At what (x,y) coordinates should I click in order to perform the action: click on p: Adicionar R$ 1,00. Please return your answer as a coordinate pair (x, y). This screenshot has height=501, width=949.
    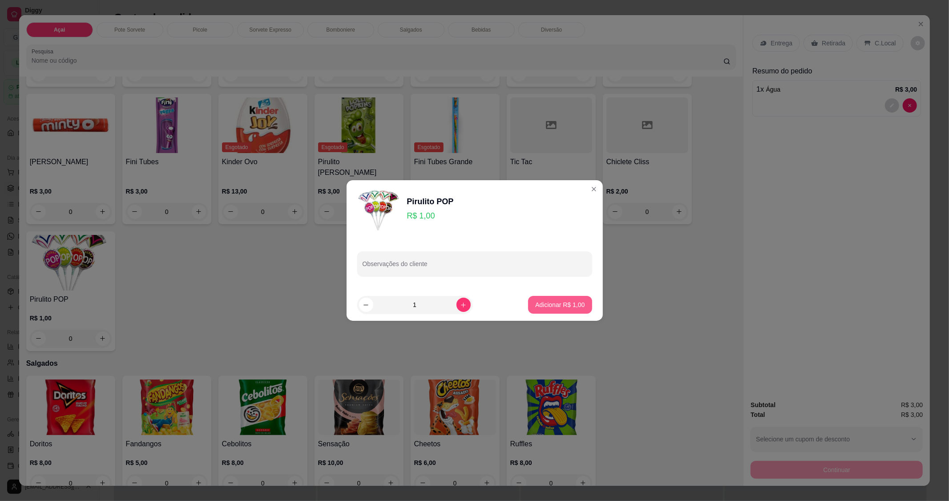
    Looking at the image, I should click on (560, 305).